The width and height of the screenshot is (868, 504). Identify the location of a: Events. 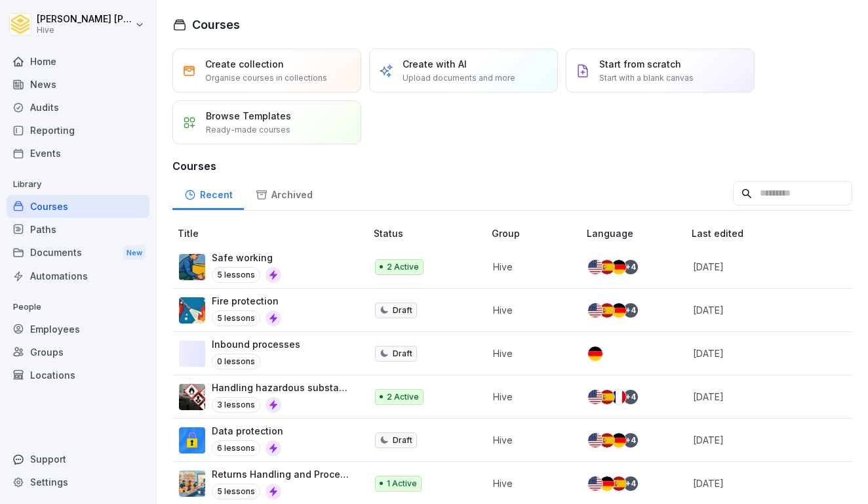
(78, 153).